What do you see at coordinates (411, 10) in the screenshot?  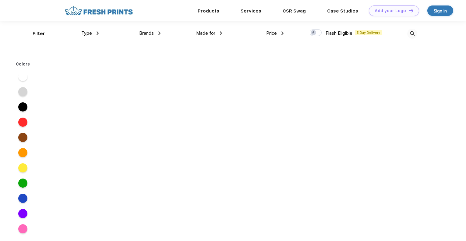 I see `img: DT` at bounding box center [411, 10].